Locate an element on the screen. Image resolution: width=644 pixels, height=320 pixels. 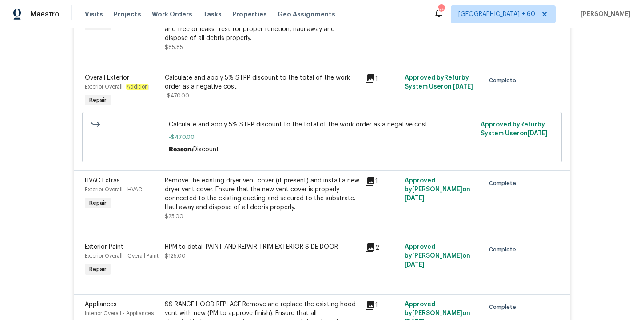
em: Addition is located at coordinates (138, 87).